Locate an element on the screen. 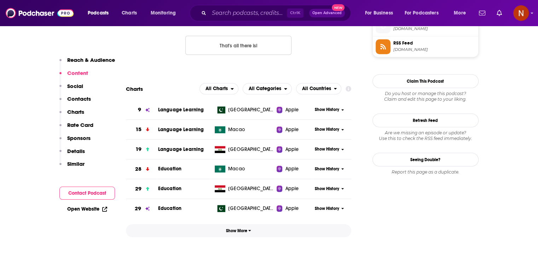 Image resolution: width=538 pixels, height=258 pixels. button: Open AdvancedNew is located at coordinates (327, 13).